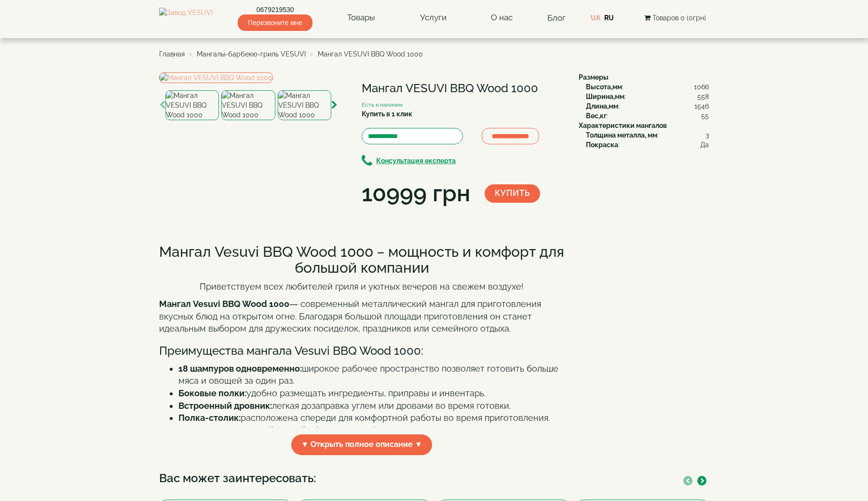  Describe the element at coordinates (679, 18) in the screenshot. I see `span: Товаров 0 (0грн)` at that location.